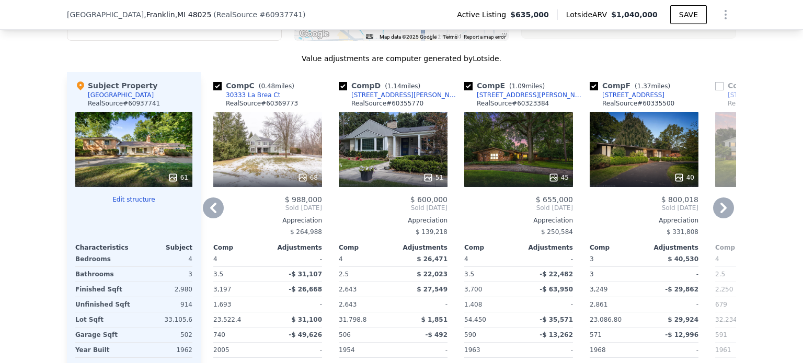 The image size is (803, 363). What do you see at coordinates (104, 350) in the screenshot?
I see `div: Year Built` at bounding box center [104, 350].